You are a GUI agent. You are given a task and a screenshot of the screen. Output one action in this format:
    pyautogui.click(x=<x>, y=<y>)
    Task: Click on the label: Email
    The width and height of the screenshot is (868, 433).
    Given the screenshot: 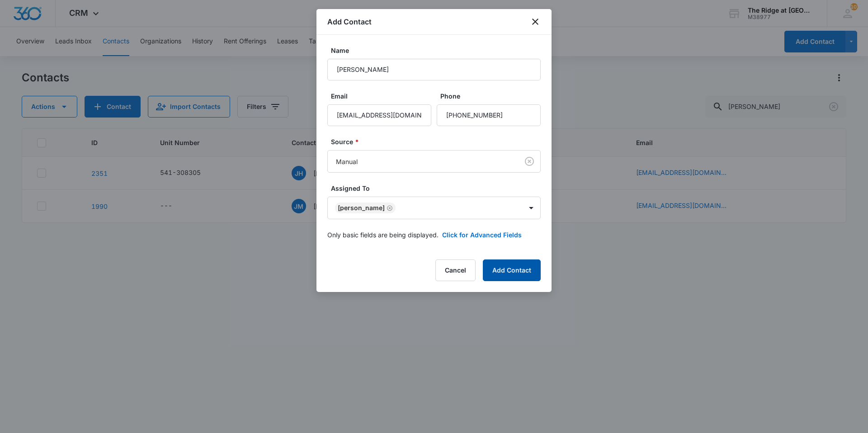 What is the action you would take?
    pyautogui.click(x=383, y=96)
    